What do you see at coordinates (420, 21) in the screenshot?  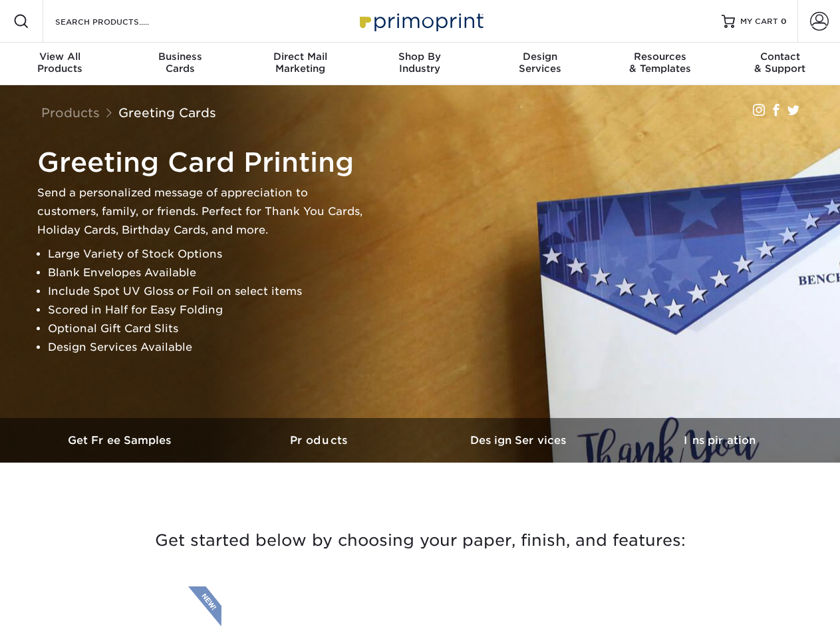 I see `img: Primoprint` at bounding box center [420, 21].